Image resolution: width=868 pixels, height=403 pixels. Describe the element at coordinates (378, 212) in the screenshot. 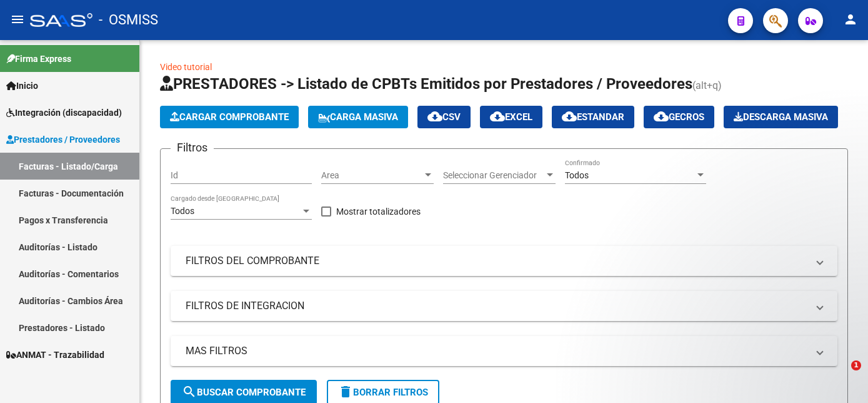

I see `span: Mostrar totalizadores` at that location.